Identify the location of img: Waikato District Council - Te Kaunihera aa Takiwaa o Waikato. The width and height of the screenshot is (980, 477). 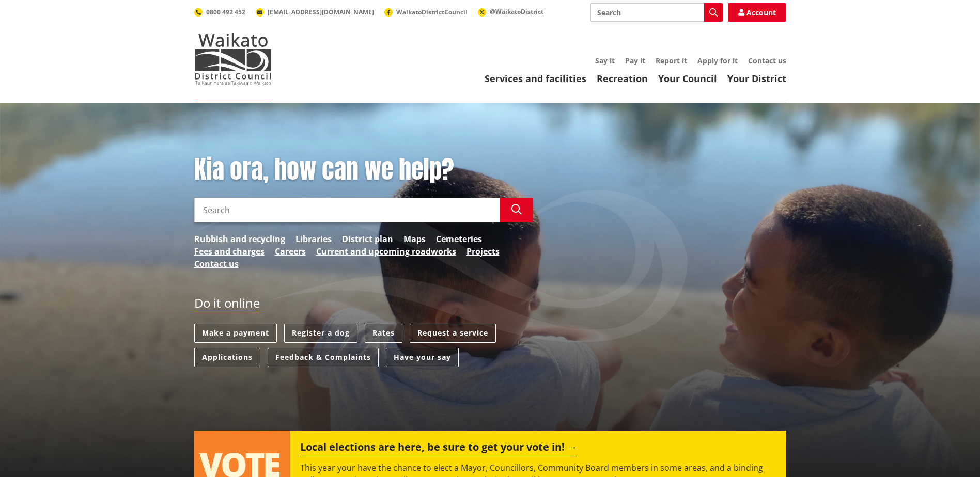
(233, 59).